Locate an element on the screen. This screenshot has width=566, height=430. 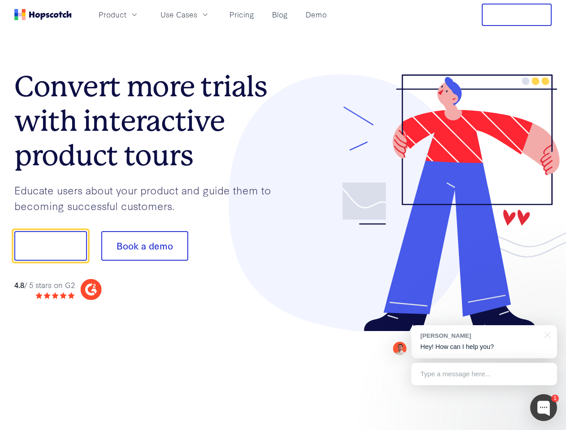
a: Pricing is located at coordinates (242, 14).